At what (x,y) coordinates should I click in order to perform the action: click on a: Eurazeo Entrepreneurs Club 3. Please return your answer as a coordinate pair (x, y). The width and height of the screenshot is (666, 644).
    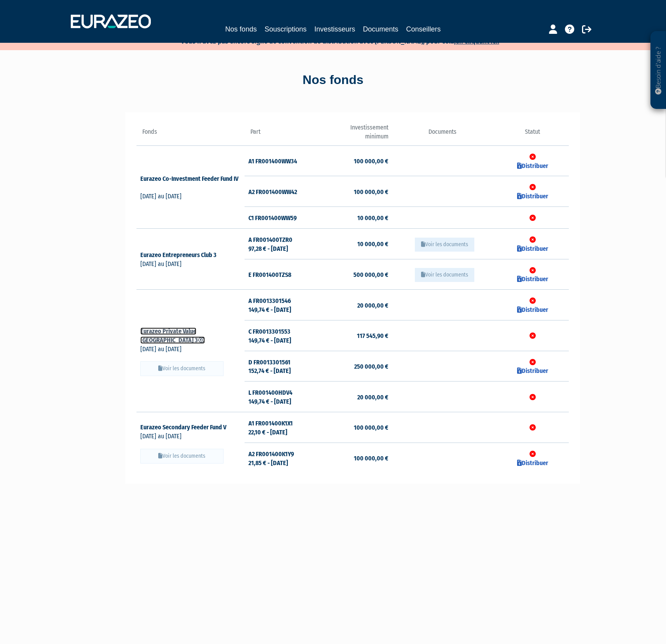
    Looking at the image, I should click on (182, 255).